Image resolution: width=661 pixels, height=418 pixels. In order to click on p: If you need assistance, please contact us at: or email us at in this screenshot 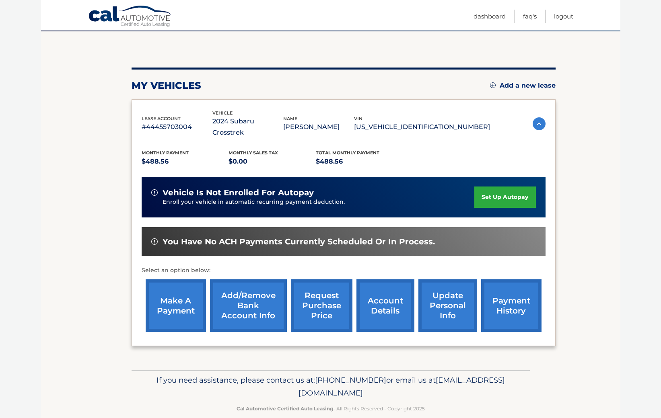, I will do `click(331, 387)`.